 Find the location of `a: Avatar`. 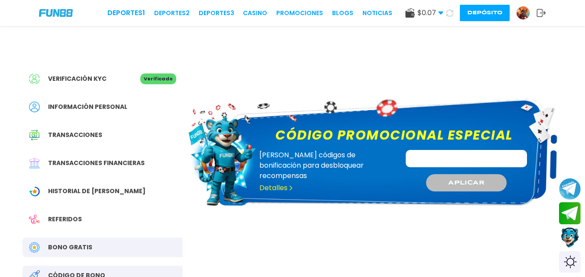

a: Avatar is located at coordinates (526, 13).